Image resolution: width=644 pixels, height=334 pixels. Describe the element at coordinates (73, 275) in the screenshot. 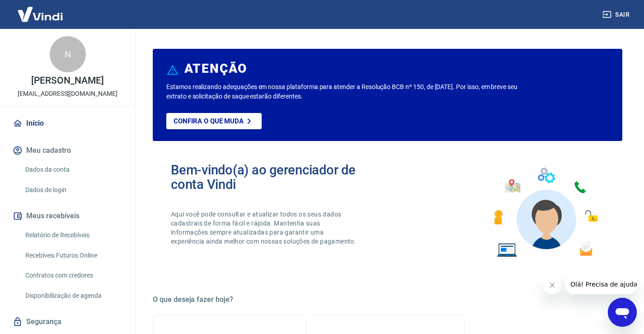

I see `a: Contratos com credores` at that location.